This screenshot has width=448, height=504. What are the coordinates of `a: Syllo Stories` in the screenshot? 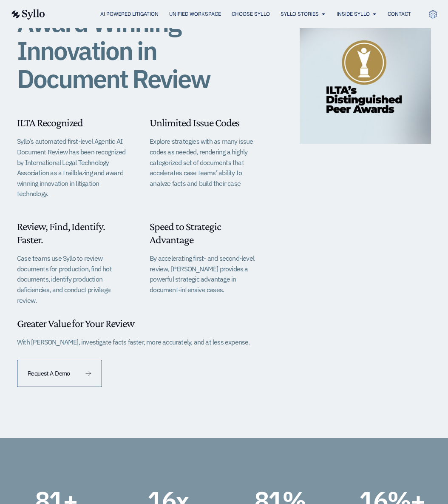 It's located at (300, 14).